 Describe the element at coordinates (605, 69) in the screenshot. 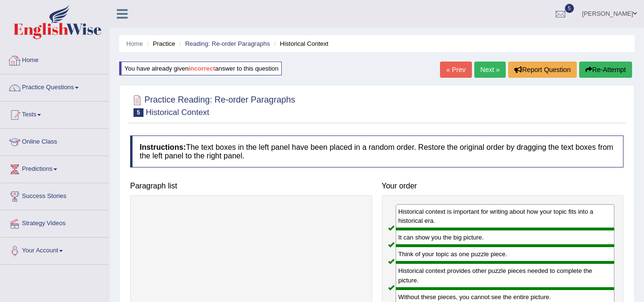

I see `button: Re-Attempt` at that location.